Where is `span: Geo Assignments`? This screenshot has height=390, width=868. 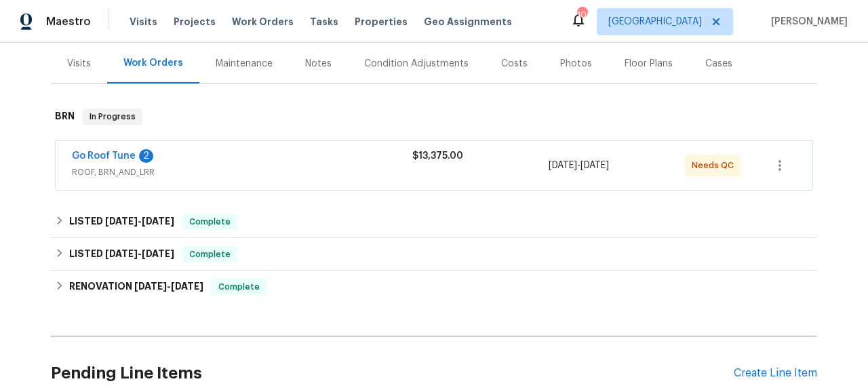 span: Geo Assignments is located at coordinates (468, 21).